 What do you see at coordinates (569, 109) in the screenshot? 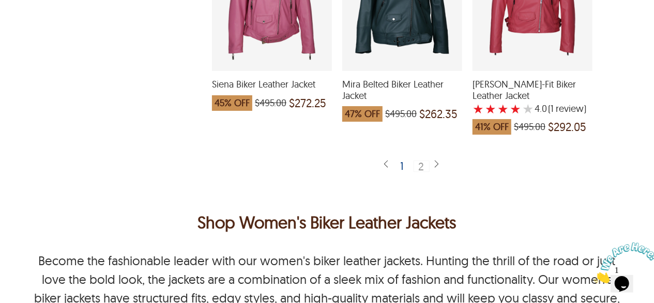
I see `span: review` at bounding box center [569, 109].